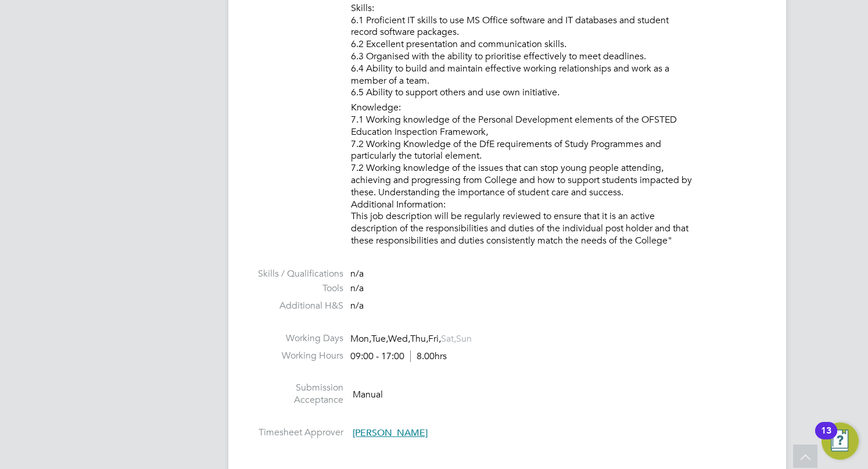 The width and height of the screenshot is (868, 469). Describe the element at coordinates (556, 52) in the screenshot. I see `li: Skills: 6.1 Proficient IT skills to use MS Office software and IT databases and student record so...` at that location.